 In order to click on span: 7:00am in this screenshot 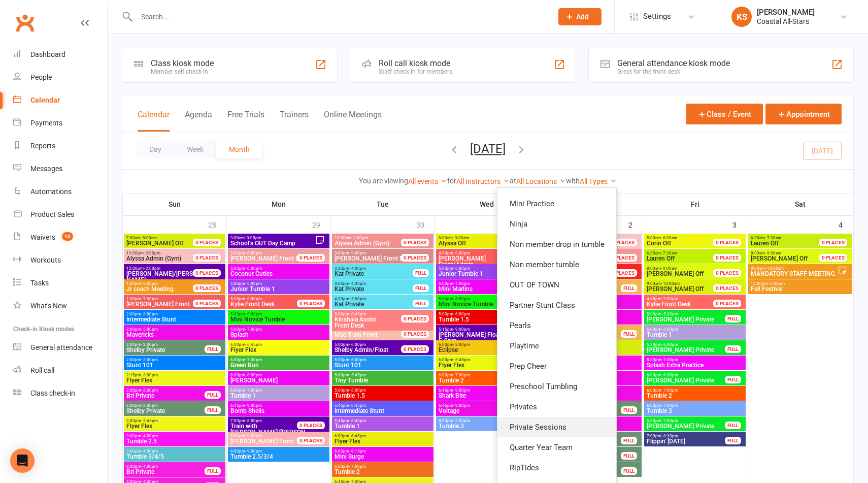, I will do `click(165, 238)`.